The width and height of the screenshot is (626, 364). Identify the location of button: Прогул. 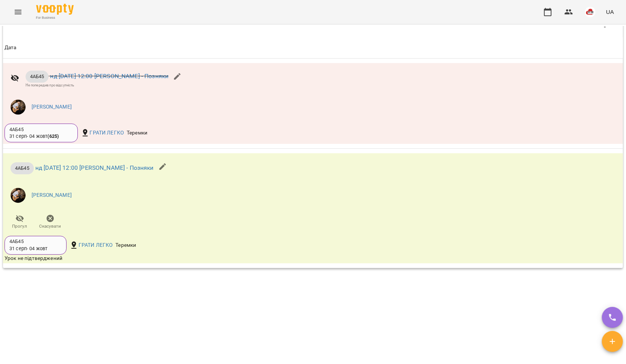
(20, 222).